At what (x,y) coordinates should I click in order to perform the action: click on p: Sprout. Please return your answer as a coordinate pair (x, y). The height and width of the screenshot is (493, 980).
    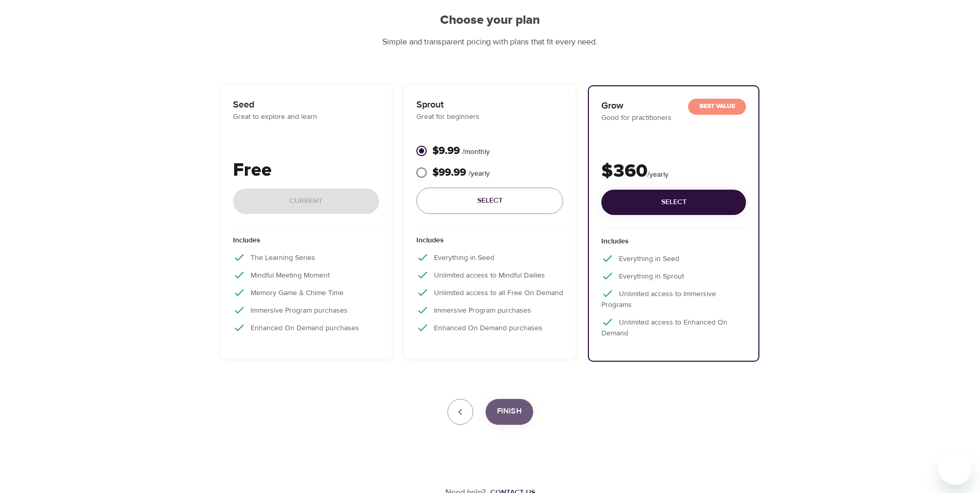
    Looking at the image, I should click on (490, 104).